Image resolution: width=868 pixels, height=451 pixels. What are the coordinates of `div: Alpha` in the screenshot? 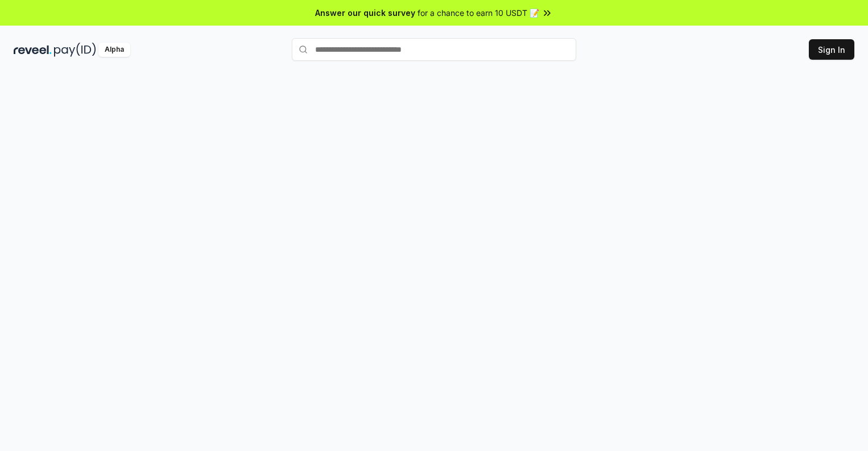 It's located at (114, 49).